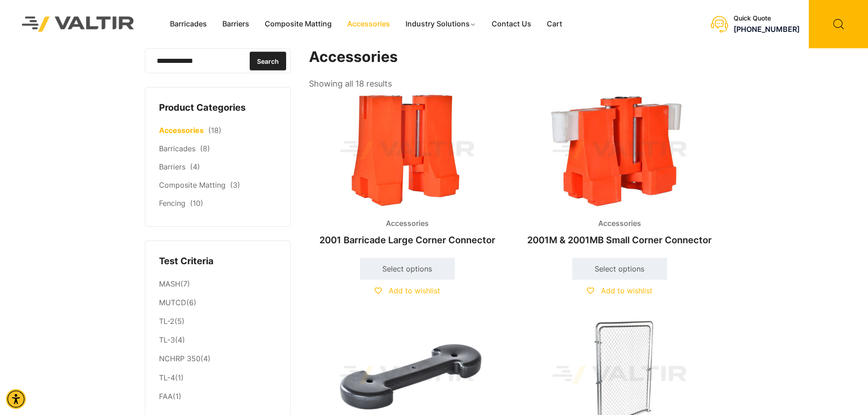 The image size is (868, 415). Describe the element at coordinates (16, 400) in the screenshot. I see `div: Accessibility Menu` at that location.